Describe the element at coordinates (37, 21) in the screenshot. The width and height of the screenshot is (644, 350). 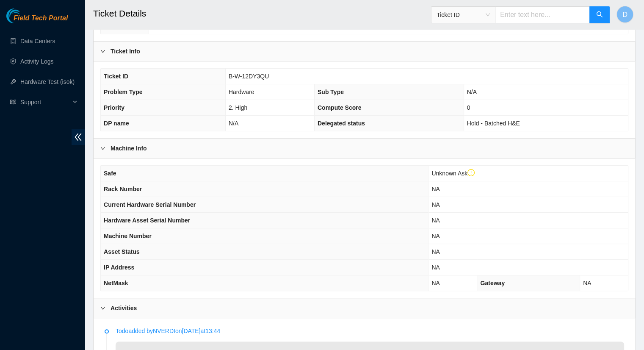
I see `a: Akamai TechnologiesField Tech Portal` at that location.